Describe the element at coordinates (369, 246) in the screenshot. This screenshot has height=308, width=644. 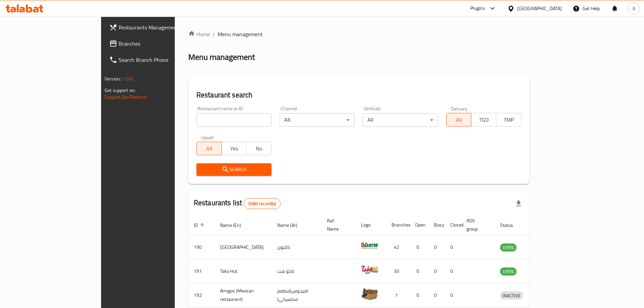
I see `img: Canton` at that location.